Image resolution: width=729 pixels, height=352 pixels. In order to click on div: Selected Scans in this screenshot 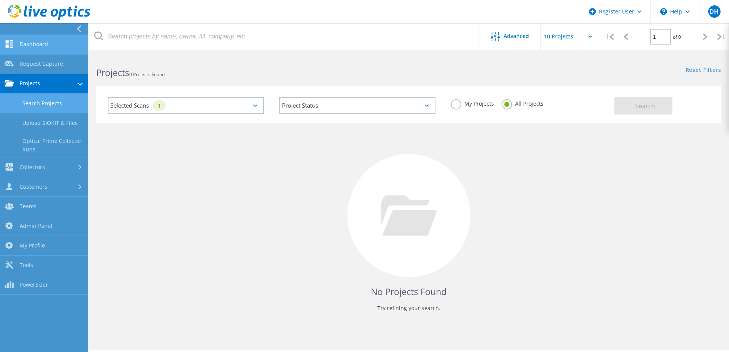, I will do `click(186, 105)`.